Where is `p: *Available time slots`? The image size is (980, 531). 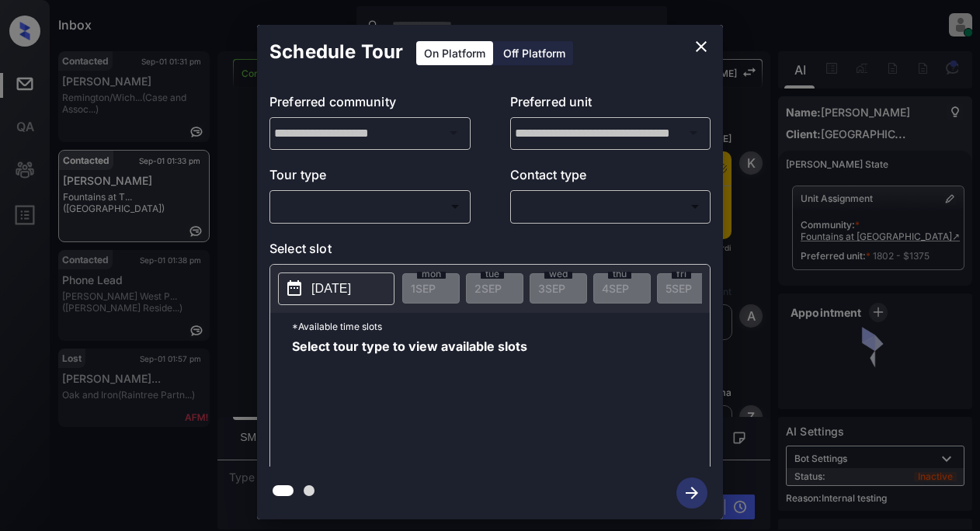
p: *Available time slots is located at coordinates (501, 325).